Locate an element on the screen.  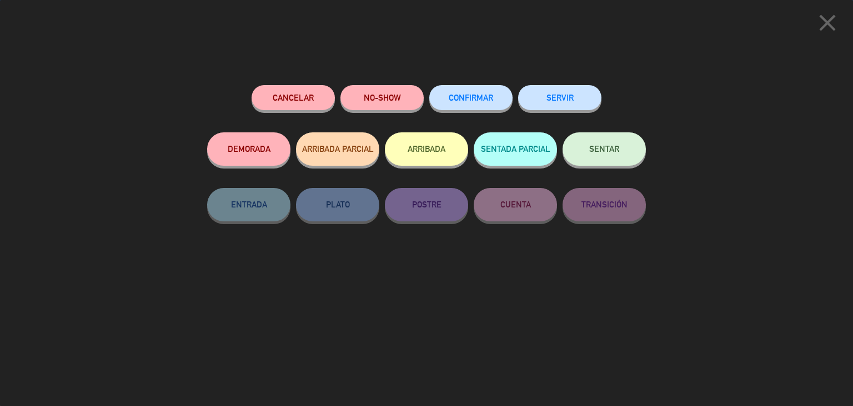
button: POSTRE is located at coordinates (427, 204).